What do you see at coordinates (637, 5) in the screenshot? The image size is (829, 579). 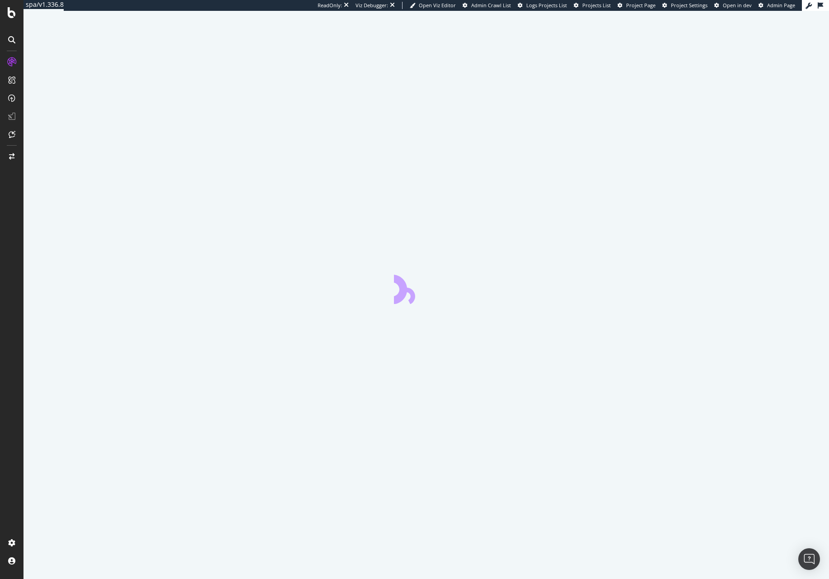 I see `a: Project Page` at bounding box center [637, 5].